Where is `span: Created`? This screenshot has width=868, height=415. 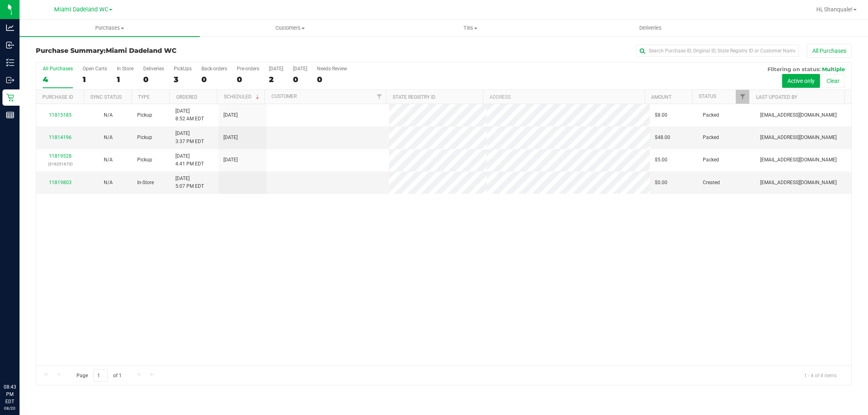 span: Created is located at coordinates (712, 182).